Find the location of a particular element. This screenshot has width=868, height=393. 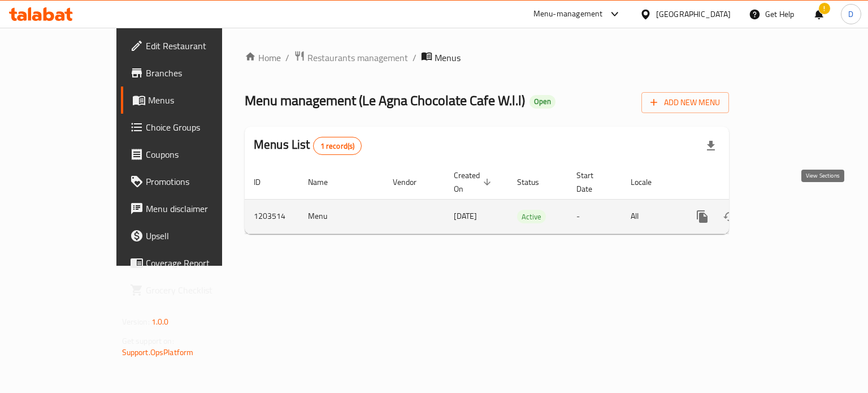

h2: Menus List is located at coordinates (308, 145).